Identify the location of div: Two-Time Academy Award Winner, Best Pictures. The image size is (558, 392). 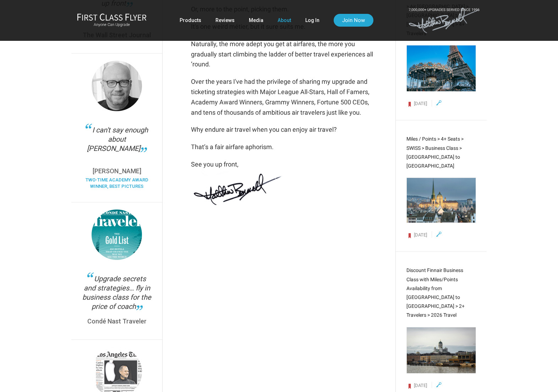
(117, 186).